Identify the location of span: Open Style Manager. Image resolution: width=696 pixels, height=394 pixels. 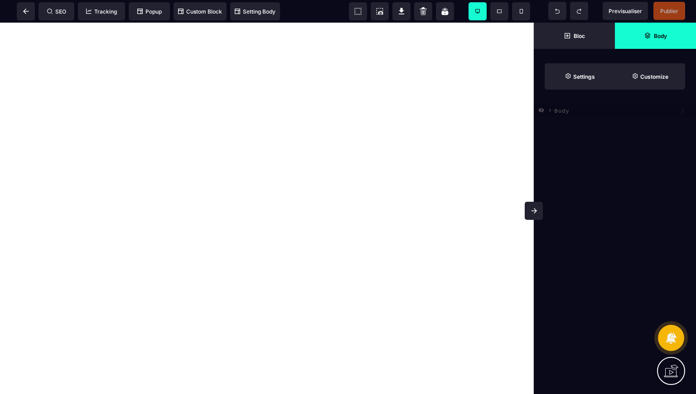
(649, 77).